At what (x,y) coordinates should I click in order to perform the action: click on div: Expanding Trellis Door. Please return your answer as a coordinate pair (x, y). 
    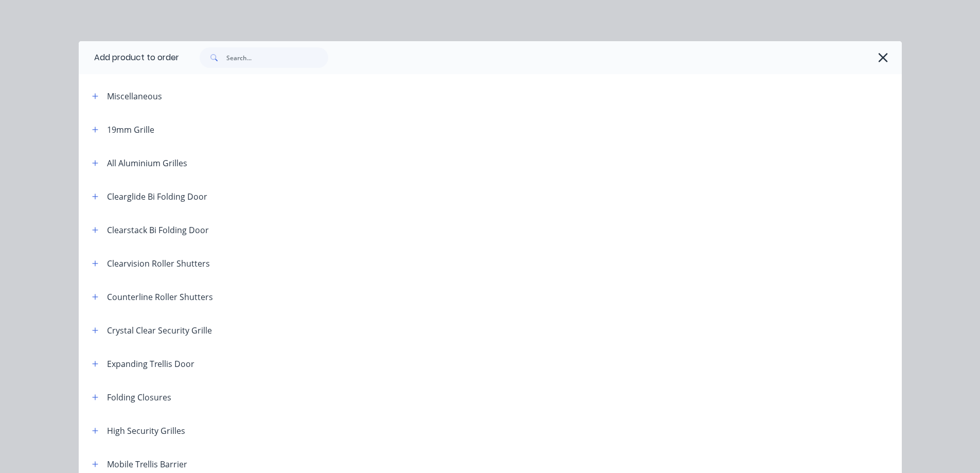
    Looking at the image, I should click on (151, 363).